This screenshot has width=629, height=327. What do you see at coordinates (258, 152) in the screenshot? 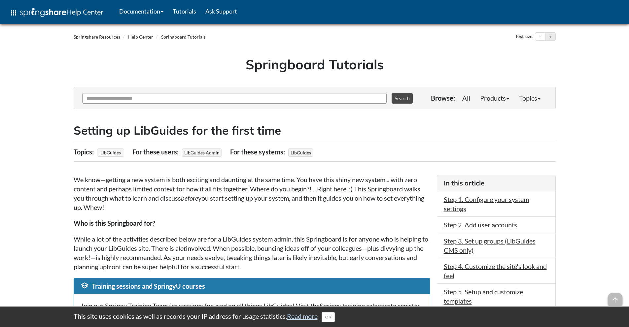
I see `div: For these systems:` at bounding box center [258, 152].